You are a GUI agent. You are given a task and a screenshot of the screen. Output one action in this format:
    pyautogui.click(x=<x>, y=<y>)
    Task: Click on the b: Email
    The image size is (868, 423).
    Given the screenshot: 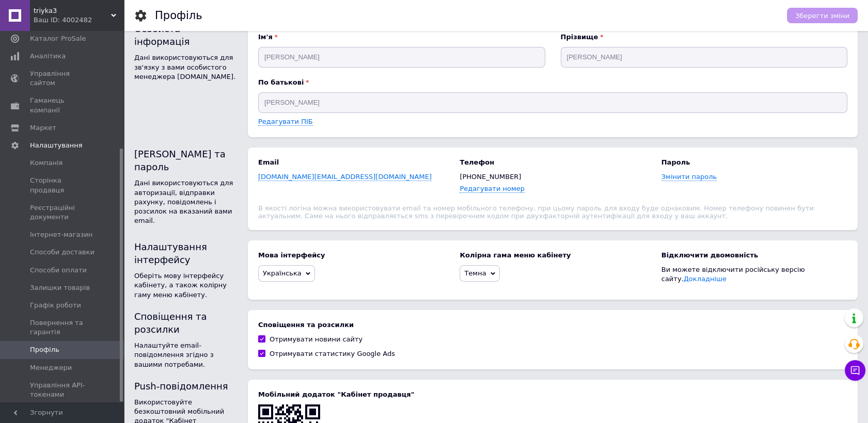 What is the action you would take?
    pyautogui.click(x=351, y=162)
    